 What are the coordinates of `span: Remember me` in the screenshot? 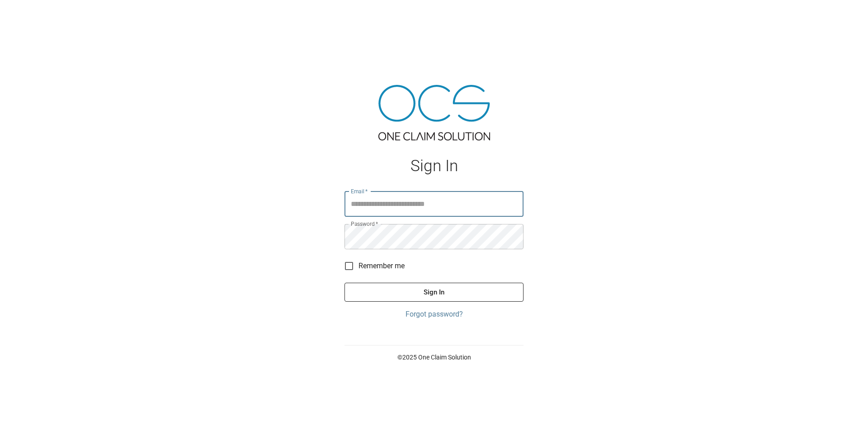 It's located at (381, 266).